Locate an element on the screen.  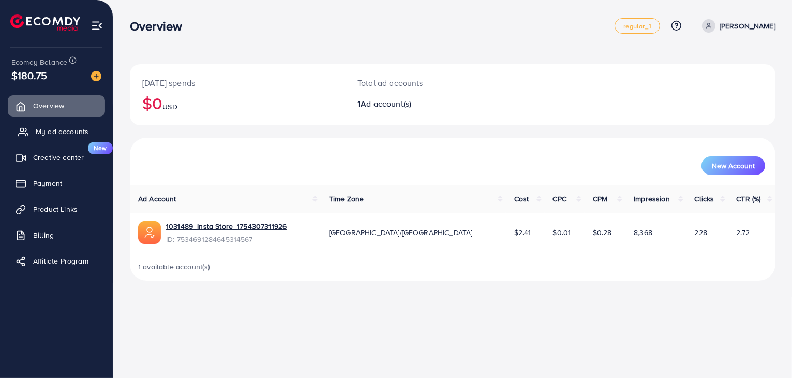
span: Clicks is located at coordinates (704, 199).